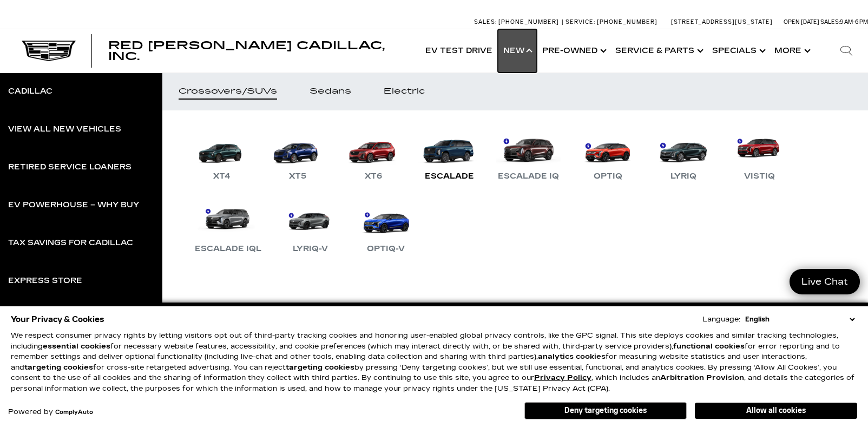  I want to click on a: XT5, so click(298, 155).